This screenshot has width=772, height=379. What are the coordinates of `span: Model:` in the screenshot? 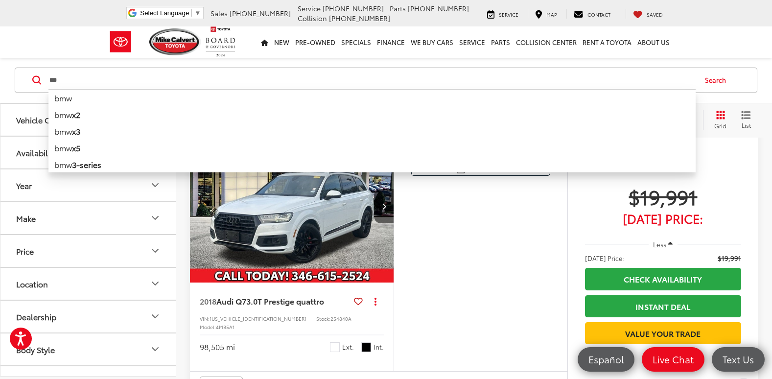 It's located at (207, 326).